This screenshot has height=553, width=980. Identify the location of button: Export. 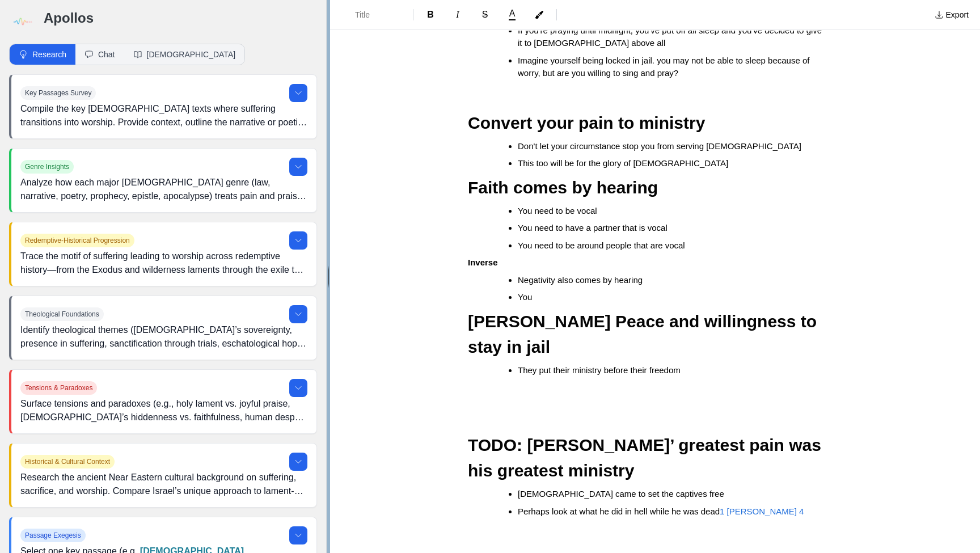
(952, 14).